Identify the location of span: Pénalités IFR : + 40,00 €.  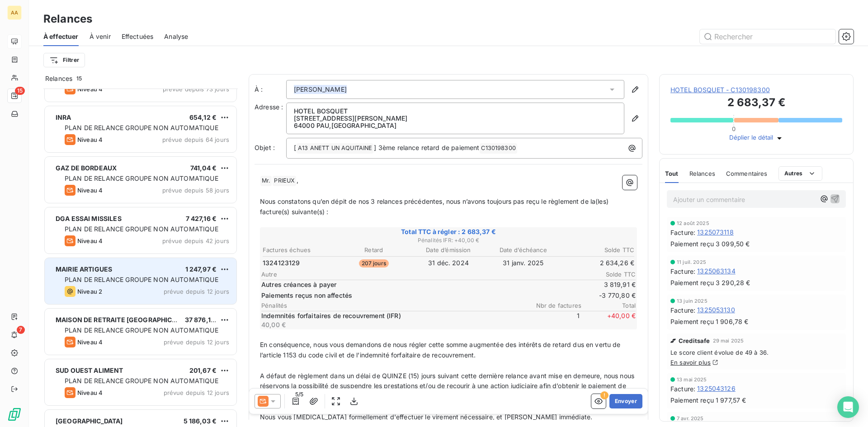
(448, 241).